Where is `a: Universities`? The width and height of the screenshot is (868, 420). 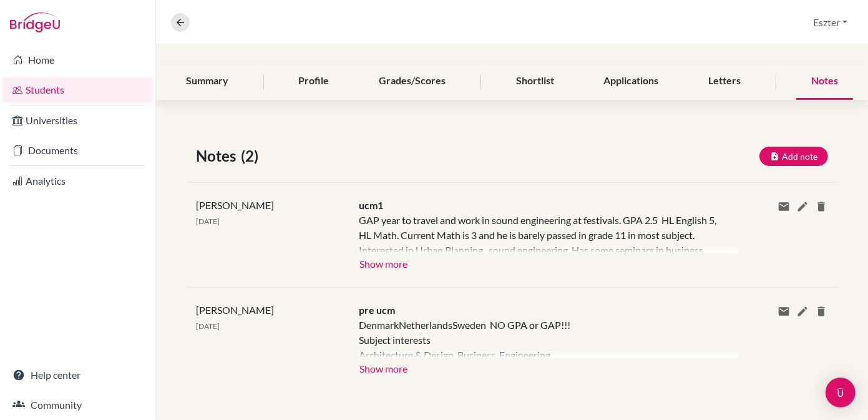 a: Universities is located at coordinates (77, 120).